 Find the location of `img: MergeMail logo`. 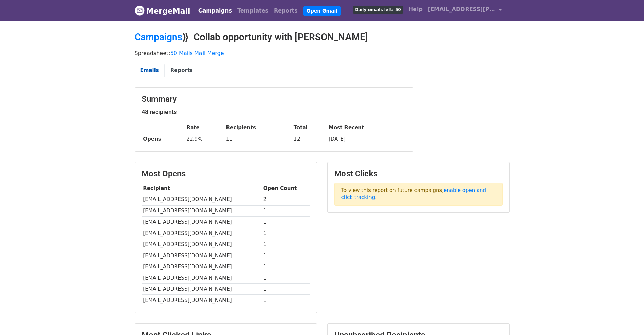

img: MergeMail logo is located at coordinates (139, 11).